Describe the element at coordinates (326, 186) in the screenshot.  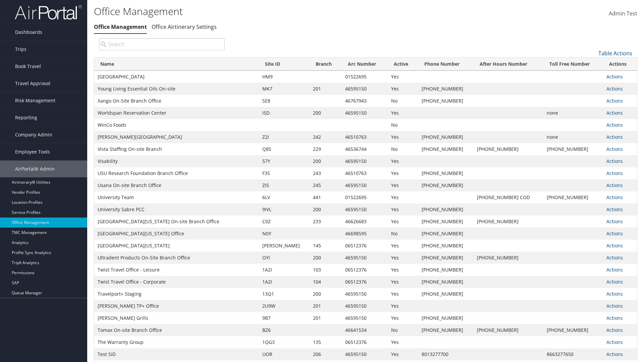
I see `td: 245` at that location.